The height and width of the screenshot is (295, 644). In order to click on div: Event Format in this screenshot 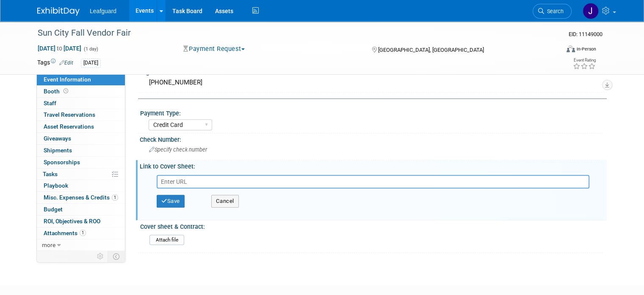, I will do `click(555, 50)`.